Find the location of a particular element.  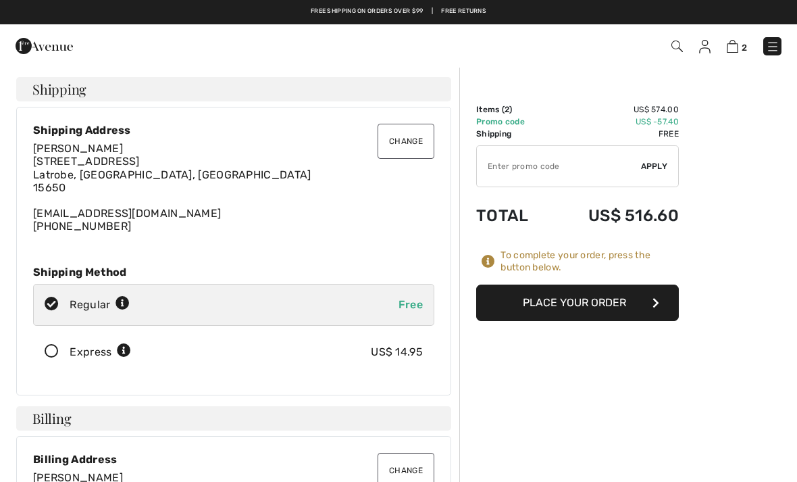

td: Shipping is located at coordinates (513, 134).